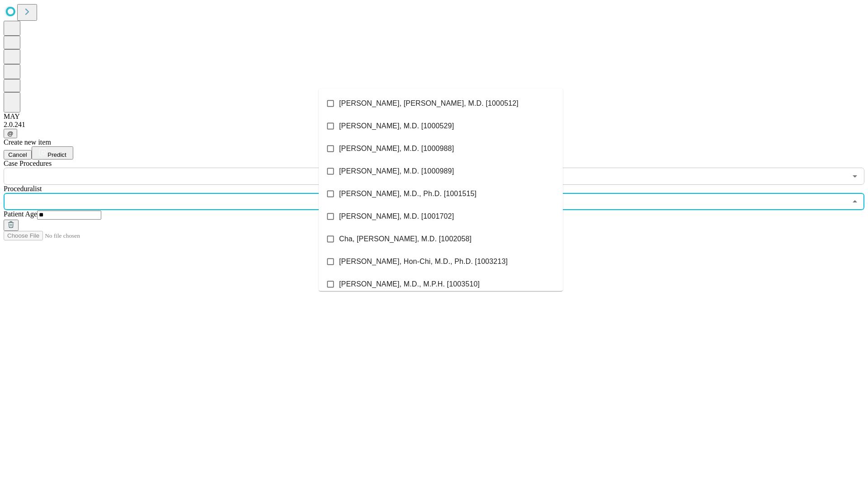  Describe the element at coordinates (434, 125) in the screenshot. I see `div: 2.0.241` at that location.